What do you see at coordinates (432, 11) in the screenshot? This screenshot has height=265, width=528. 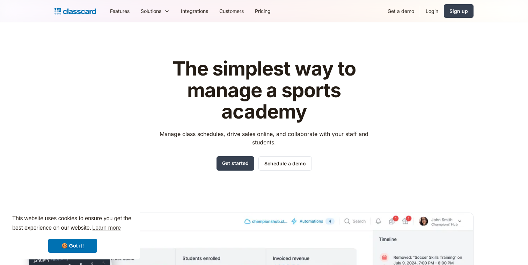 I see `a: Login` at bounding box center [432, 11].